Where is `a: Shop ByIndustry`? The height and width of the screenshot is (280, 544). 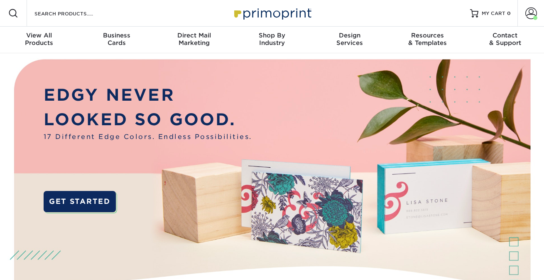
a: Shop ByIndustry is located at coordinates (272, 40).